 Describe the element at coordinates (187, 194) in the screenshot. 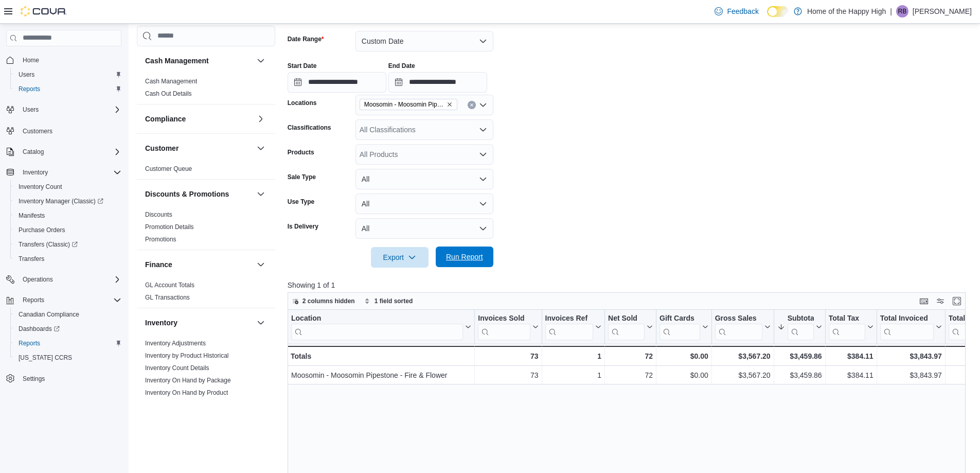

I see `h3: Discounts & Promotions` at that location.